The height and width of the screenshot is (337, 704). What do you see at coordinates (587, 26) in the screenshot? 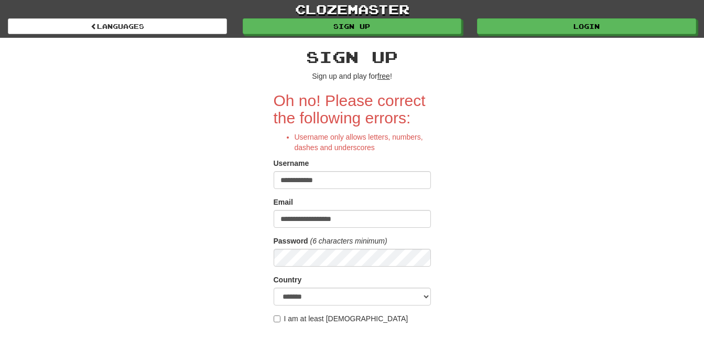
I see `a: Login` at bounding box center [587, 26].